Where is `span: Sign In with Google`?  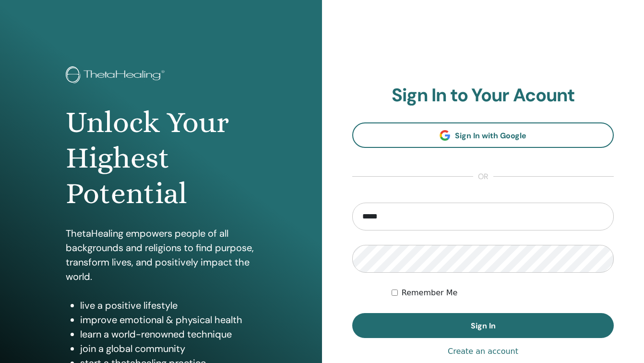
span: Sign In with Google is located at coordinates (490, 135).